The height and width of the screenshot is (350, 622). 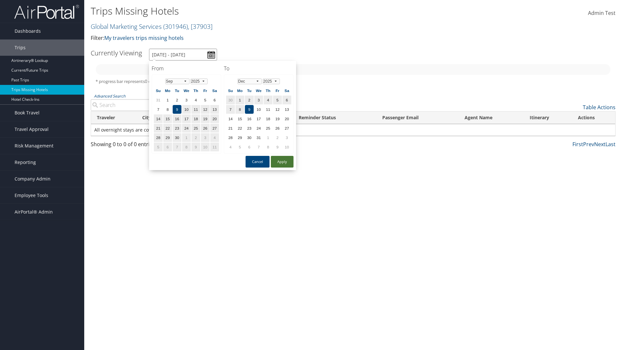 What do you see at coordinates (27, 113) in the screenshot?
I see `span: Book Travel` at bounding box center [27, 113].